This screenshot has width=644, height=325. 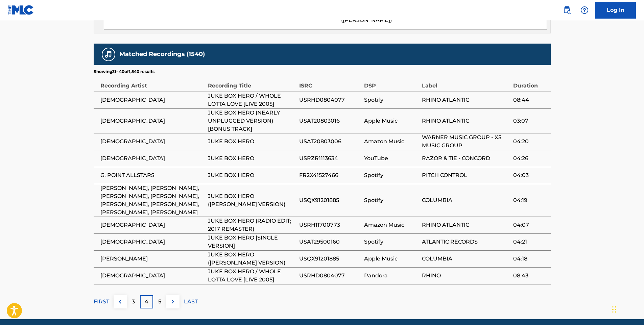 What do you see at coordinates (153, 82) in the screenshot?
I see `div: Recording Artist` at bounding box center [153, 82].